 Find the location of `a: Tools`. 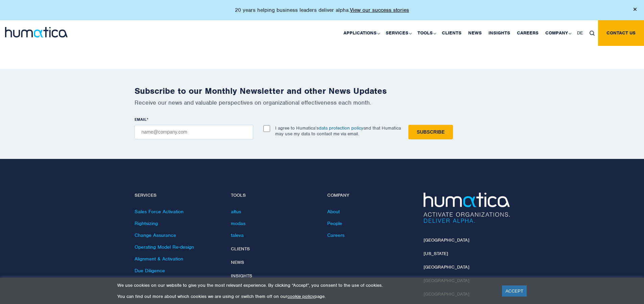

a: Tools is located at coordinates (426, 33).